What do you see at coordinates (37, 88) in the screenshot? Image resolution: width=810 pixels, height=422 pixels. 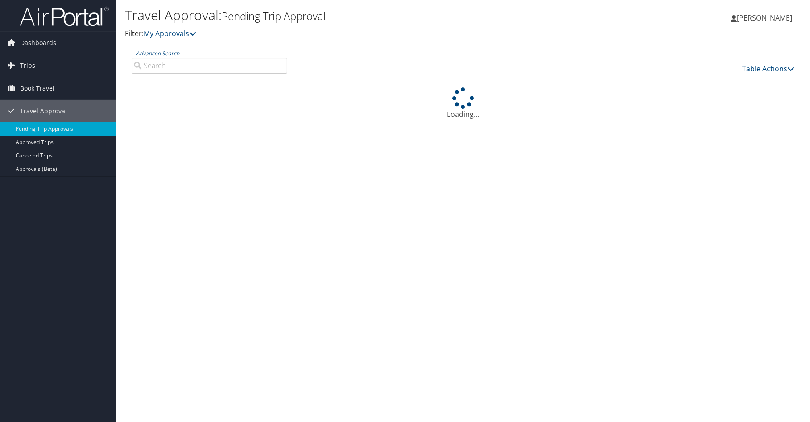 I see `span: Book Travel` at bounding box center [37, 88].